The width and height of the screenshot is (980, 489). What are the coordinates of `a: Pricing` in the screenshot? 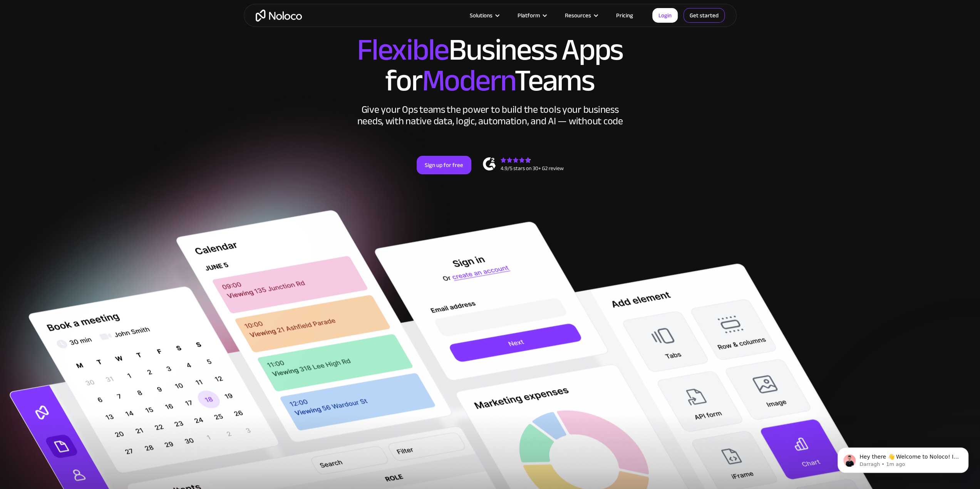 It's located at (624, 16).